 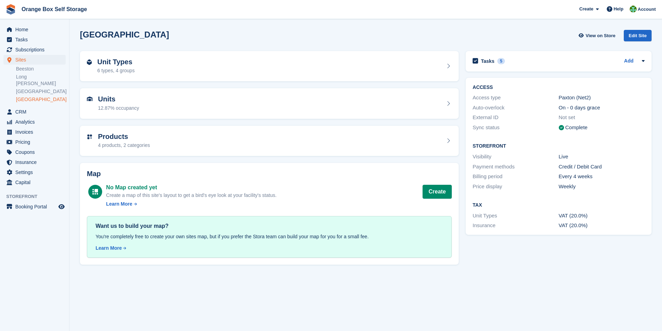 I want to click on h2: ACCESS, so click(x=558, y=88).